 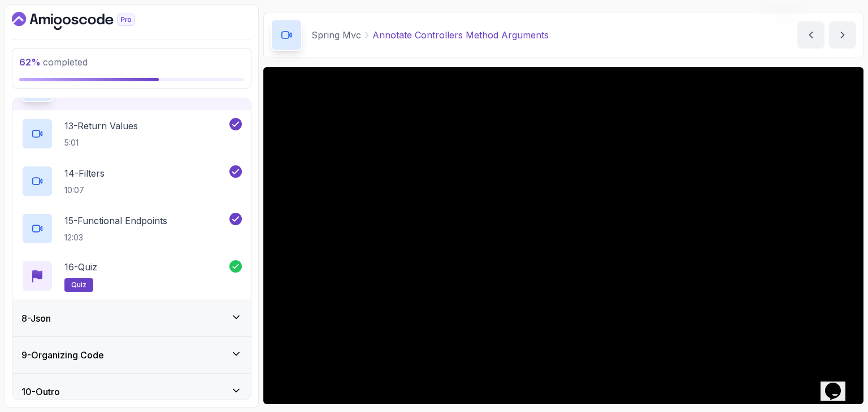 I want to click on button: 15-Functional Endpoints12:03, so click(x=131, y=229).